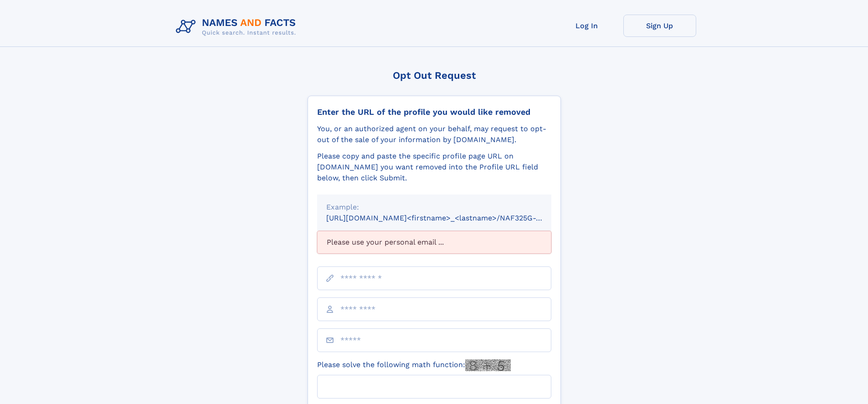 This screenshot has height=404, width=868. I want to click on div: Opt Out Request, so click(434, 75).